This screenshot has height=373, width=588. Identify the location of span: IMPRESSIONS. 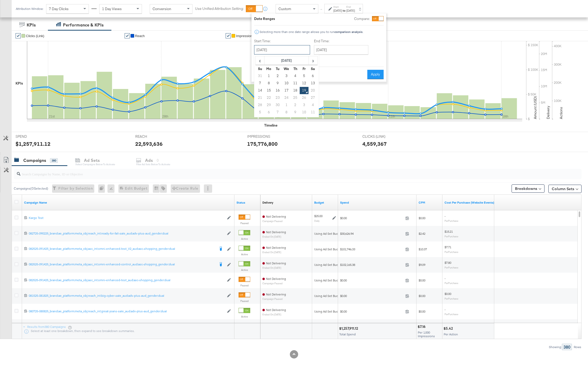
(267, 136).